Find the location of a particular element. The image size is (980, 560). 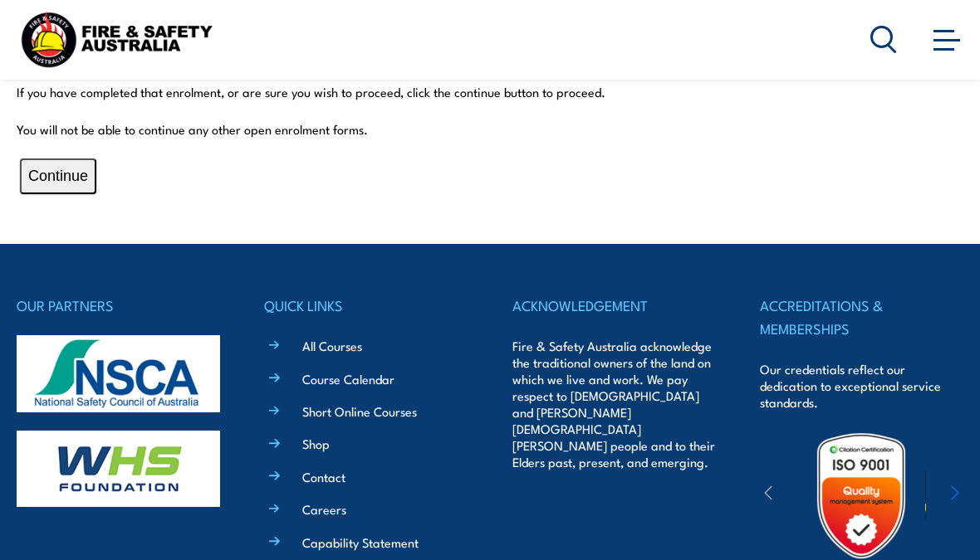

a: Careers is located at coordinates (323, 508).